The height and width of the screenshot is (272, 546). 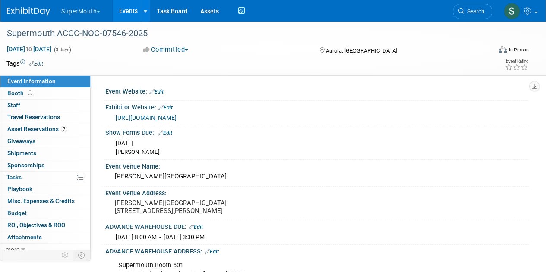 I want to click on img: ExhibitDay, so click(x=28, y=12).